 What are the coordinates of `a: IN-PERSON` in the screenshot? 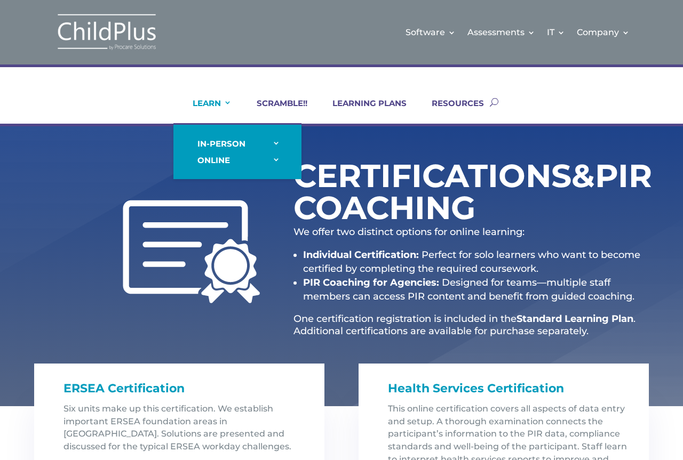 It's located at (237, 144).